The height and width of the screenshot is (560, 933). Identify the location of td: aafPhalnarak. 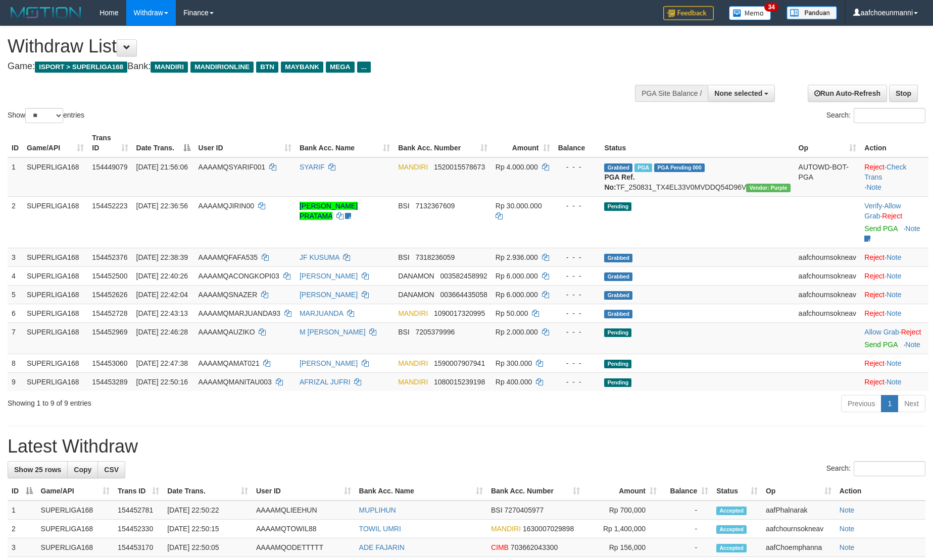
(798, 510).